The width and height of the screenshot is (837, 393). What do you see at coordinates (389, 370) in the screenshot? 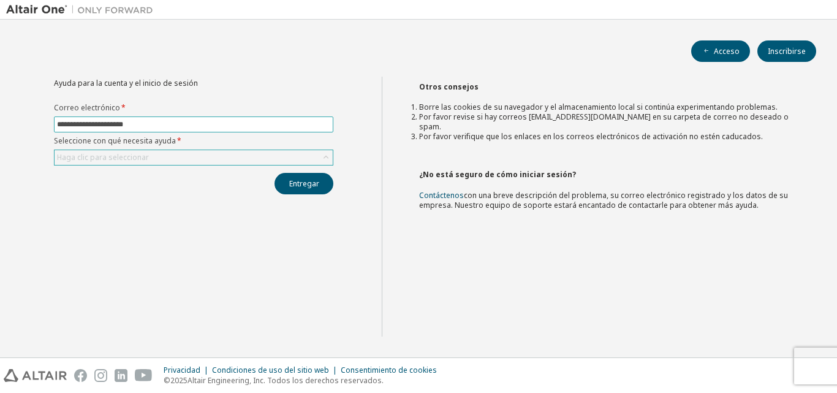
I see `font: Consentimiento de cookies` at bounding box center [389, 370].